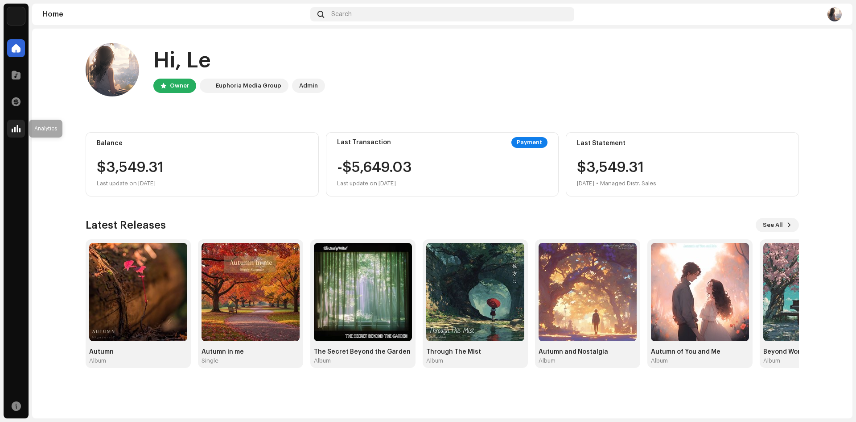  What do you see at coordinates (239, 61) in the screenshot?
I see `div: Hi, Le` at bounding box center [239, 61].